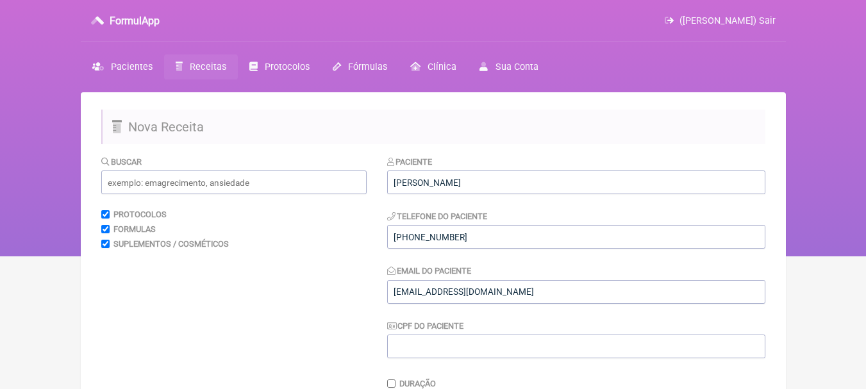 The height and width of the screenshot is (389, 866). Describe the element at coordinates (122, 162) in the screenshot. I see `label: Buscar` at that location.